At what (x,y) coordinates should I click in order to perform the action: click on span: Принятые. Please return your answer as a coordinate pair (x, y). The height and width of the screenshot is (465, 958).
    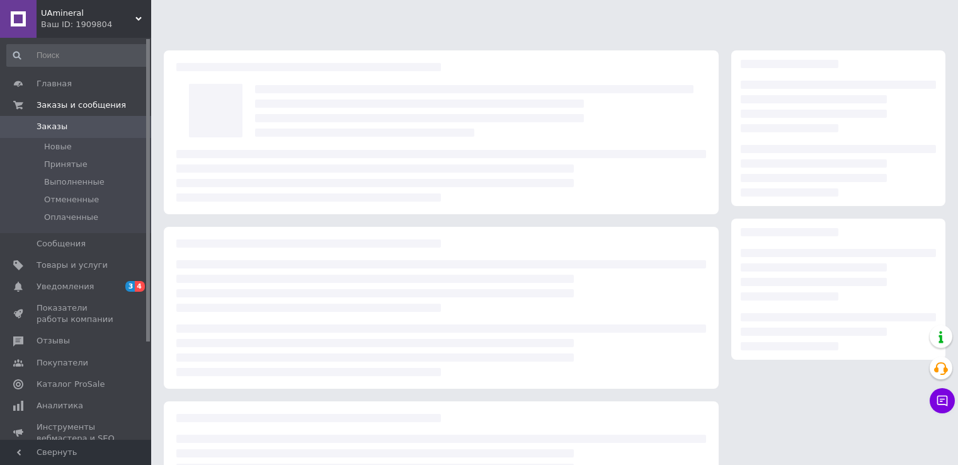
    Looking at the image, I should click on (65, 164).